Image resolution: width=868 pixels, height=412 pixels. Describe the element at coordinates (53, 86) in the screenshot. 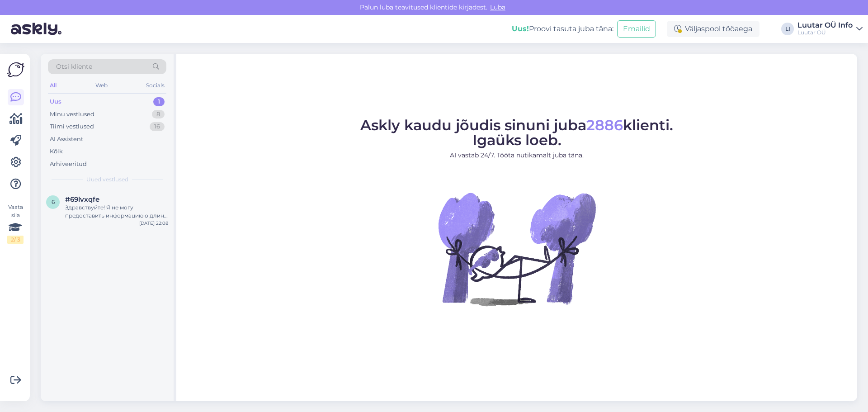

I see `div: All` at that location.